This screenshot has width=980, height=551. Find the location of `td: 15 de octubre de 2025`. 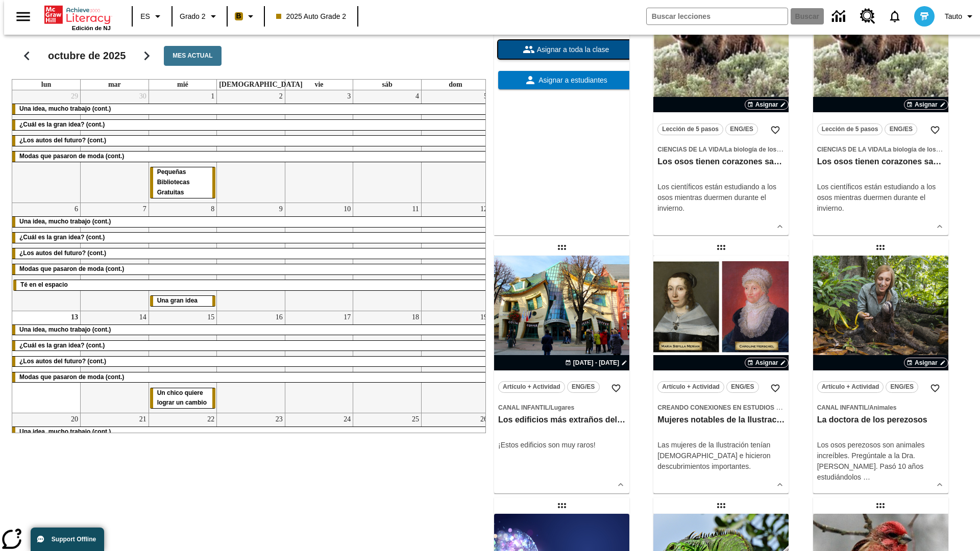

td: 15 de octubre de 2025 is located at coordinates (182, 362).